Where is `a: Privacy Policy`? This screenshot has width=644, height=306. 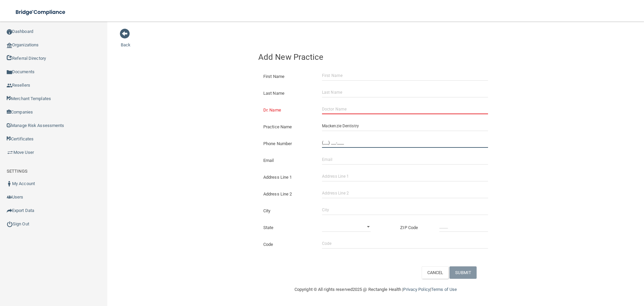 a: Privacy Policy is located at coordinates (416, 288).